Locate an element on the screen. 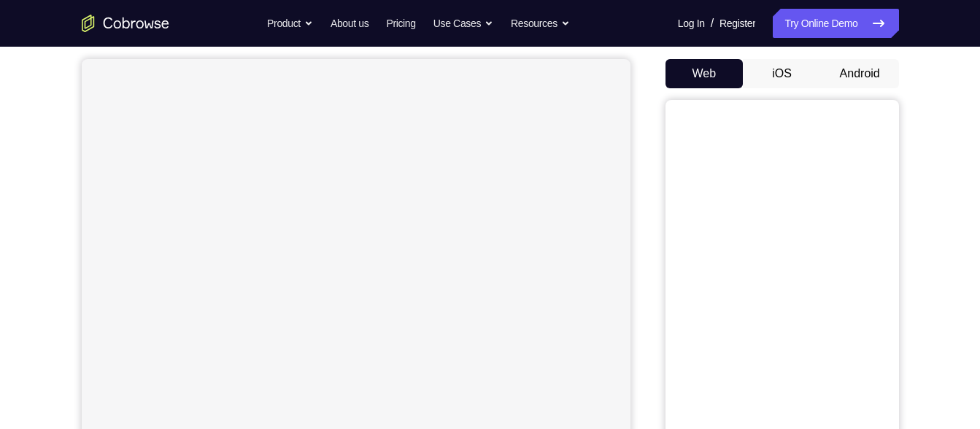 This screenshot has width=980, height=429. button: Resources is located at coordinates (540, 23).